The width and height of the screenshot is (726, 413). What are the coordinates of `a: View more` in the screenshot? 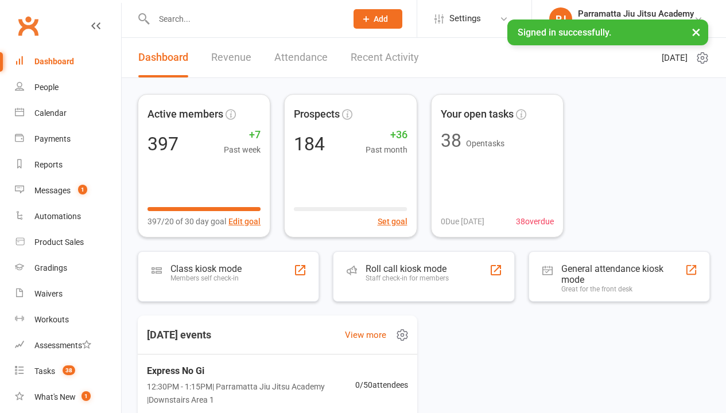 It's located at (365, 335).